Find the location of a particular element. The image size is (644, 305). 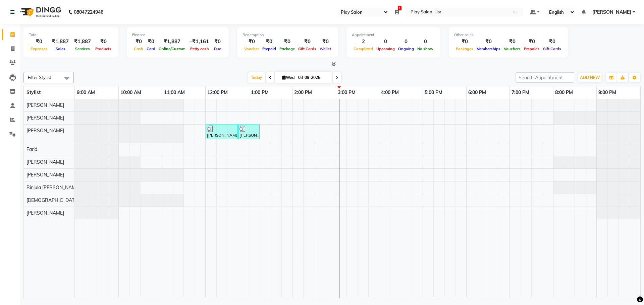

a: 1:00 PM is located at coordinates (260, 92).